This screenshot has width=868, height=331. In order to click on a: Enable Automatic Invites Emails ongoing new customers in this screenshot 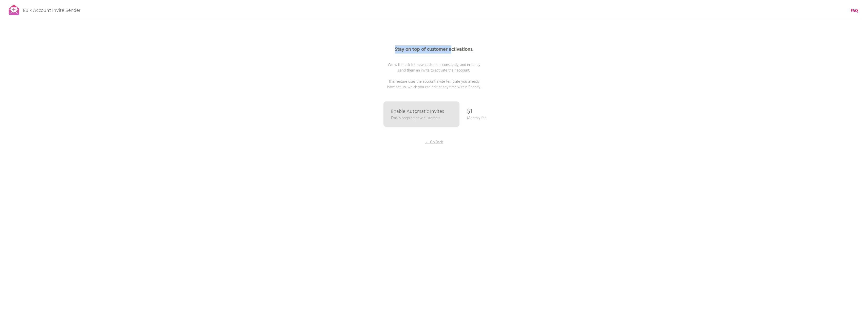, I will do `click(421, 114)`.